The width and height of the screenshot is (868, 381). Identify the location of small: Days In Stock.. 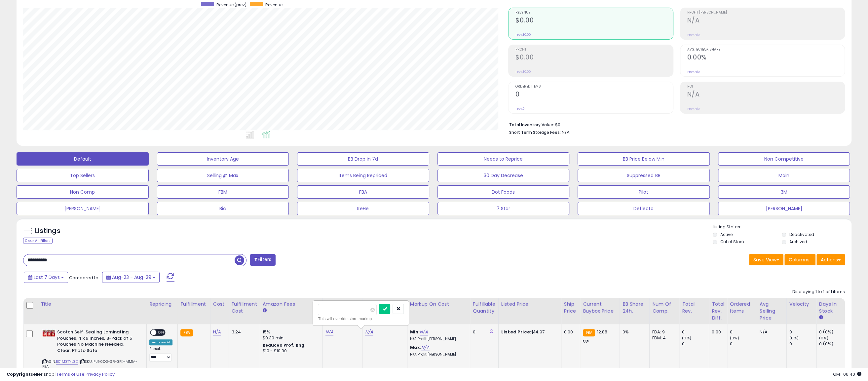
(821, 317).